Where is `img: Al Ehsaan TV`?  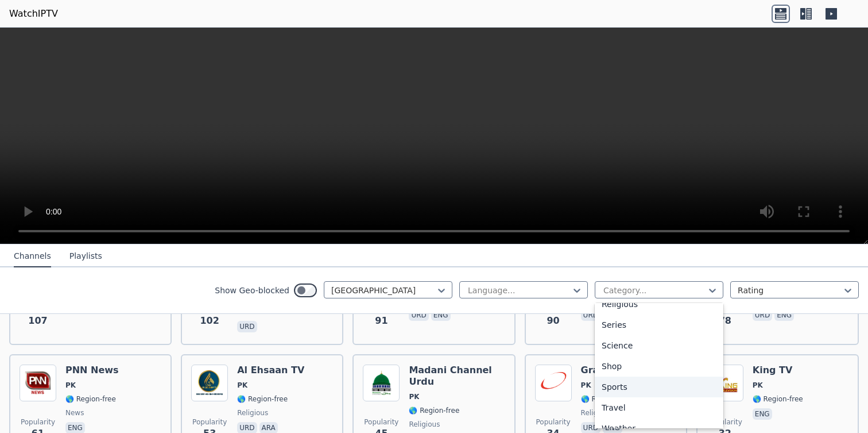
img: Al Ehsaan TV is located at coordinates (209, 383).